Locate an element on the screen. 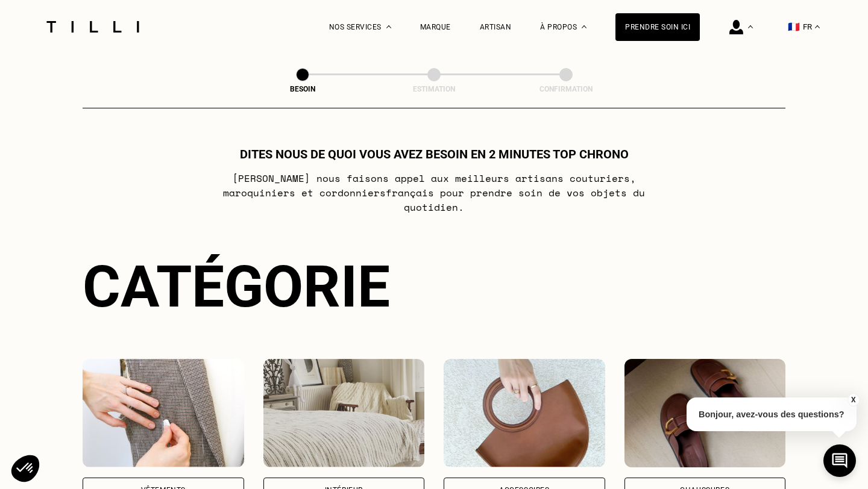  h1: Dites nous de quoi vous avez besoin en 2 minutes top chrono is located at coordinates (434, 154).